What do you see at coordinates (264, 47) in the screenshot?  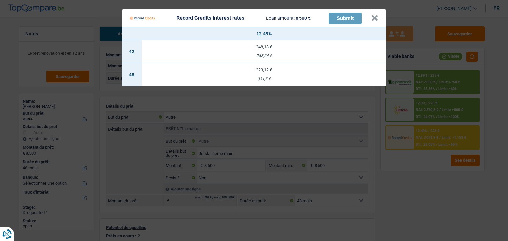 I see `div: 248,13 €` at bounding box center [264, 47].